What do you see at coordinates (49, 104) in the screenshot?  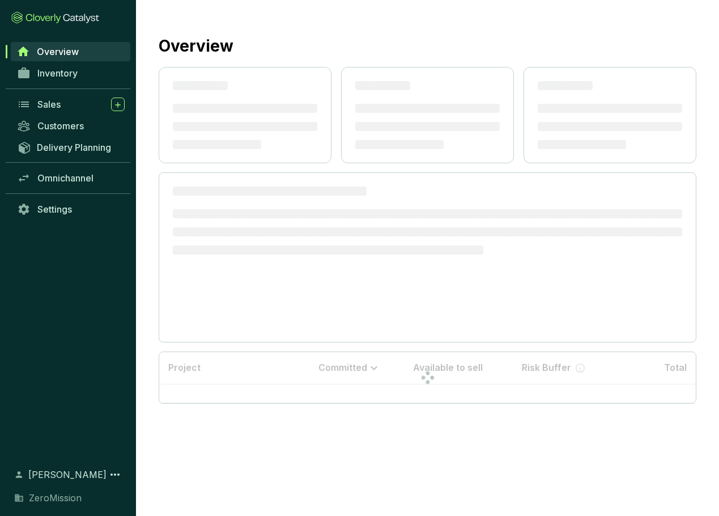 I see `span: Sales` at bounding box center [49, 104].